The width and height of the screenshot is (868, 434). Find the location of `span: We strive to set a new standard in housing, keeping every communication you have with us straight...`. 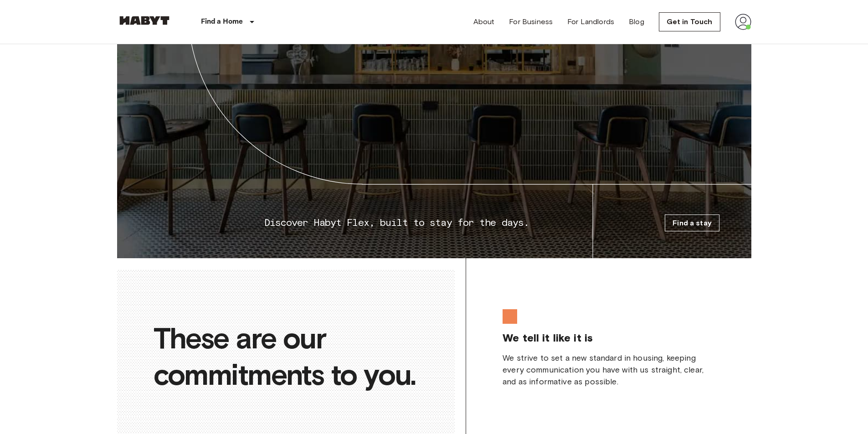

span: We strive to set a new standard in housing, keeping every communication you have with us straight... is located at coordinates (609, 370).